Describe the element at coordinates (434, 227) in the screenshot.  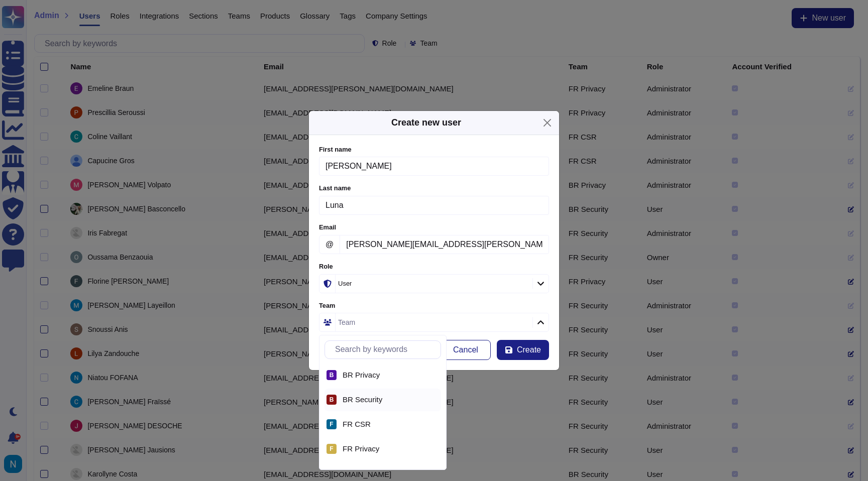
I see `label: Email` at that location.